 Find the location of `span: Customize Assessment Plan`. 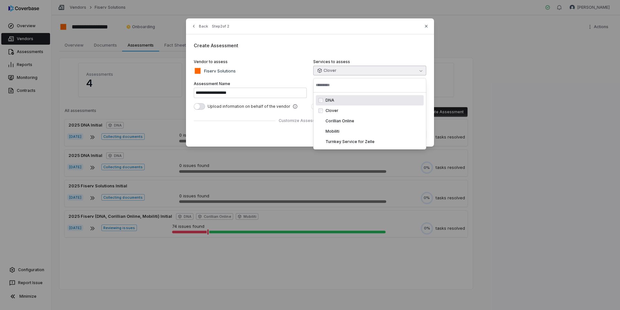

span: Customize Assessment Plan is located at coordinates (306, 121).